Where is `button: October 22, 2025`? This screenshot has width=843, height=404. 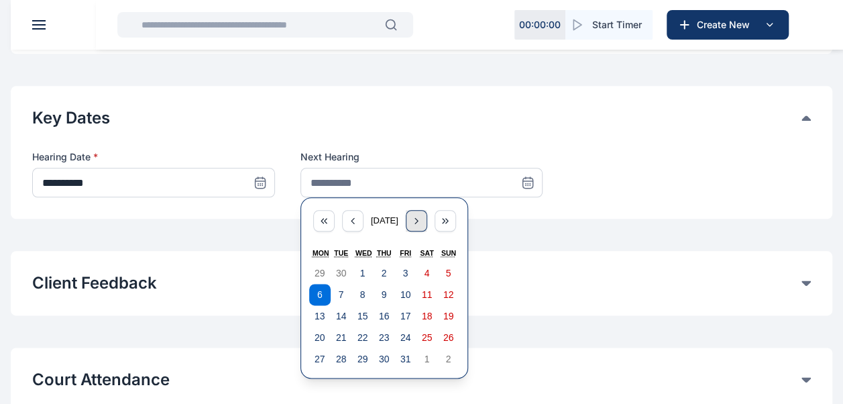 button: October 22, 2025 is located at coordinates (363, 337).